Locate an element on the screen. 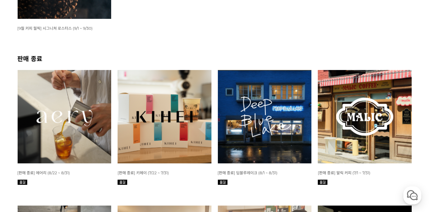 The image size is (429, 212). a: 대화 is located at coordinates (62, 167).